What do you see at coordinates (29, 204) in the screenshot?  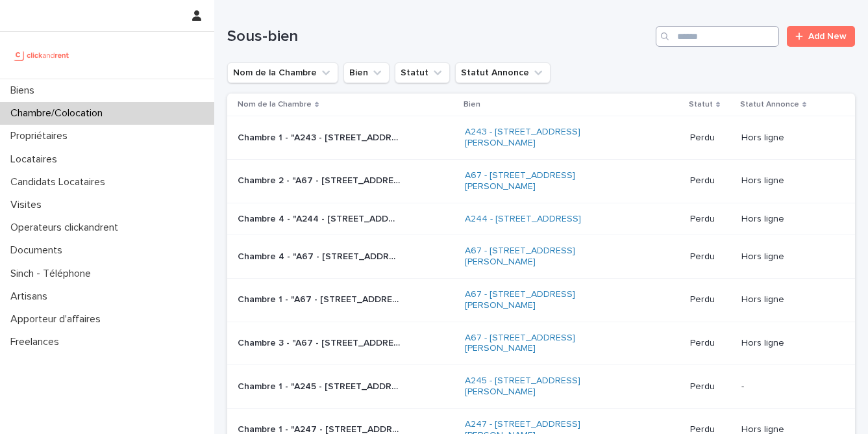 I see `p: Visites` at bounding box center [29, 204].